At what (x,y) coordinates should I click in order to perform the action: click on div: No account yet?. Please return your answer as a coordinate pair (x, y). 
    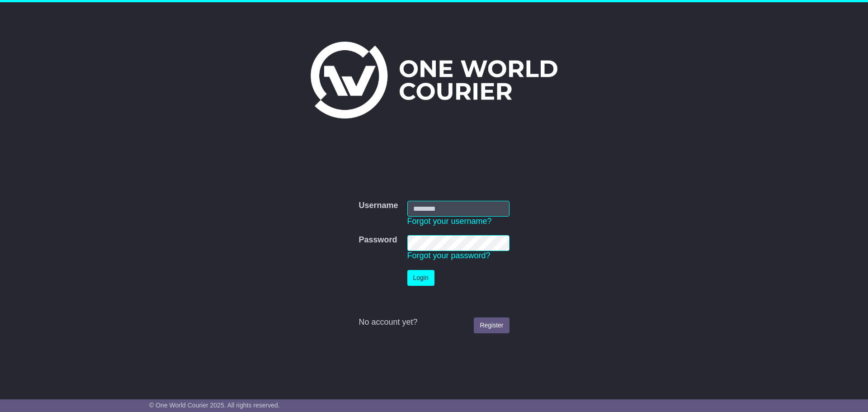
    Looking at the image, I should click on (433, 322).